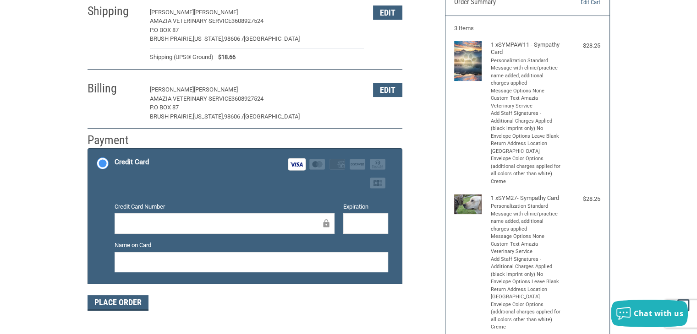  I want to click on h2: Billing, so click(114, 88).